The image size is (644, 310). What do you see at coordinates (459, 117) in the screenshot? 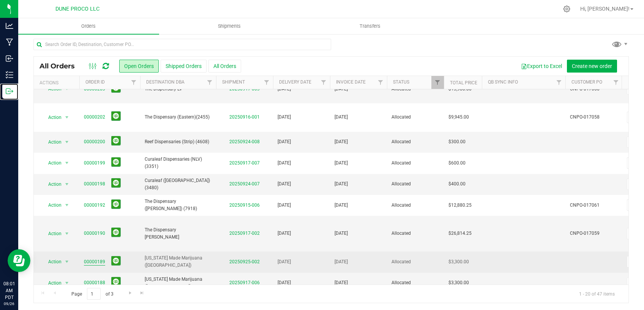
I see `span: $9,945.00` at bounding box center [459, 117].